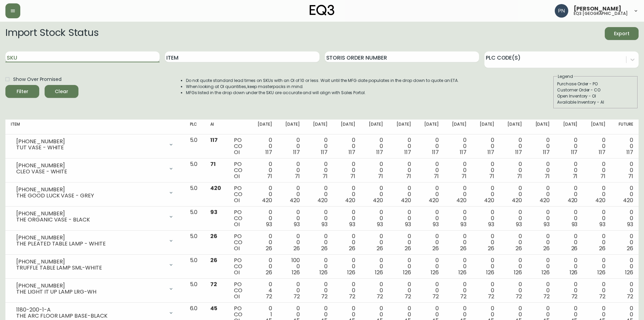  I want to click on span: Show Over Promised, so click(37, 80).